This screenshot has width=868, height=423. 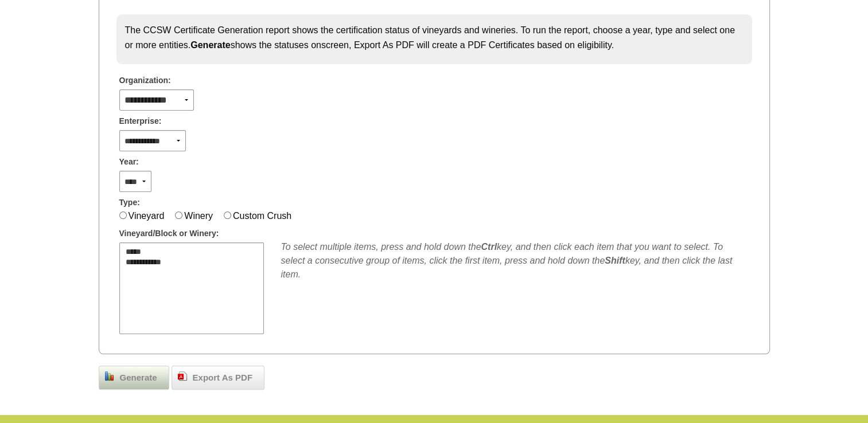 What do you see at coordinates (434, 37) in the screenshot?
I see `p: The CCSW Certificate Generation report shows the certification status of vineyards and wineries. ...` at bounding box center [434, 37].